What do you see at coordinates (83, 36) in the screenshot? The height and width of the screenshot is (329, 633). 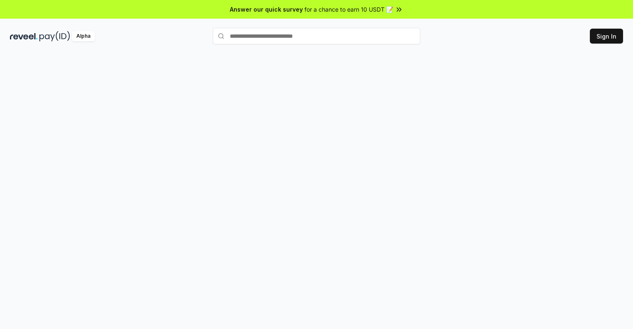 I see `div: Alpha` at bounding box center [83, 36].